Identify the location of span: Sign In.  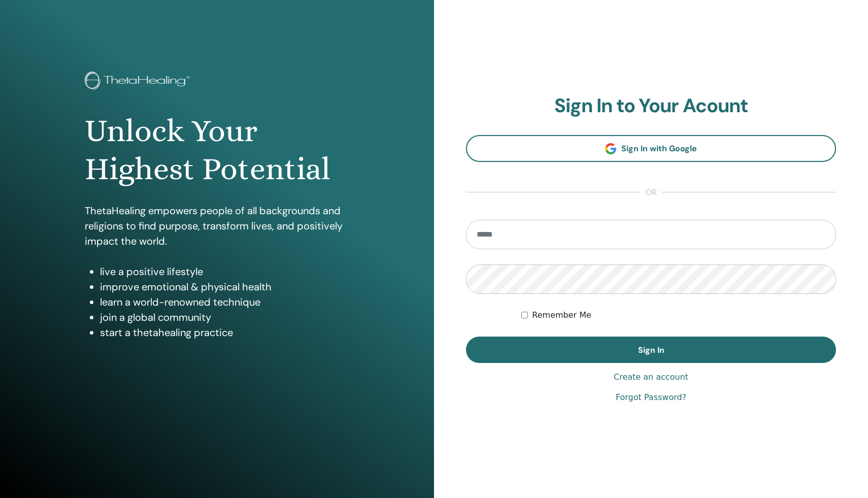
(651, 350).